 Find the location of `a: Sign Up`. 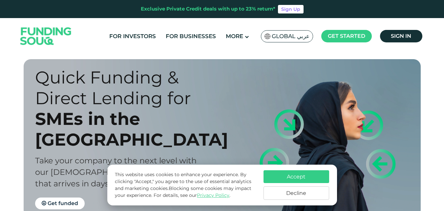

a: Sign Up is located at coordinates (291, 9).